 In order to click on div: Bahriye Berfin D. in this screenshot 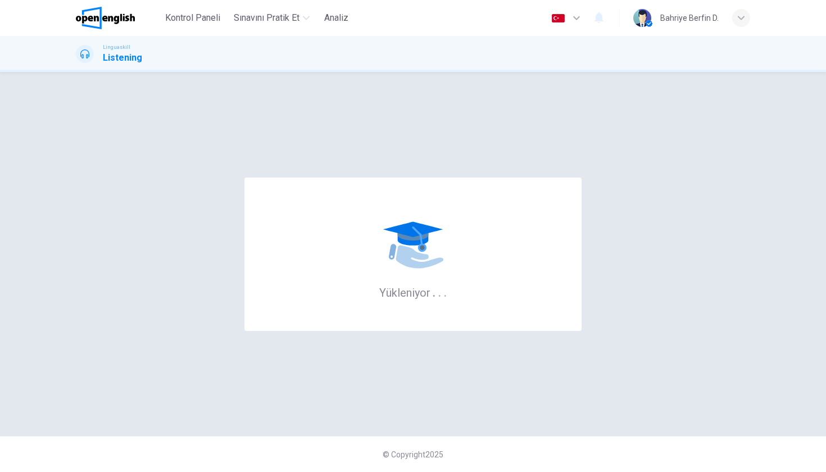, I will do `click(689, 18)`.